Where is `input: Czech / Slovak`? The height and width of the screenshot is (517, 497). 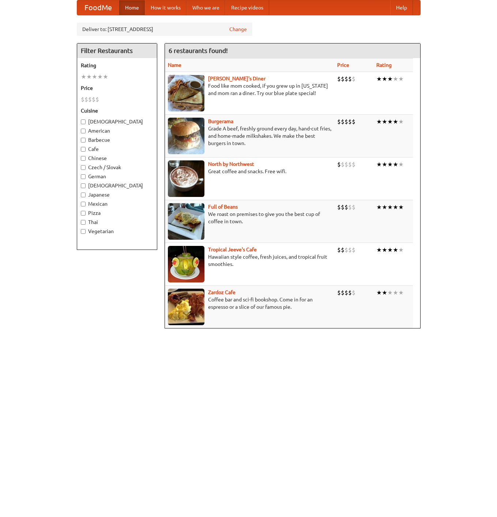
input: Czech / Slovak is located at coordinates (83, 167).